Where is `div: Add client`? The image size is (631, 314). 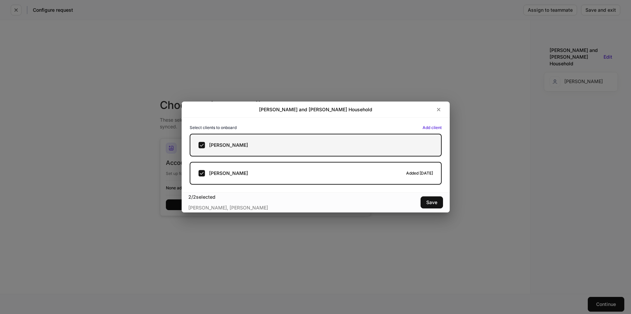 div: Add client is located at coordinates (432, 128).